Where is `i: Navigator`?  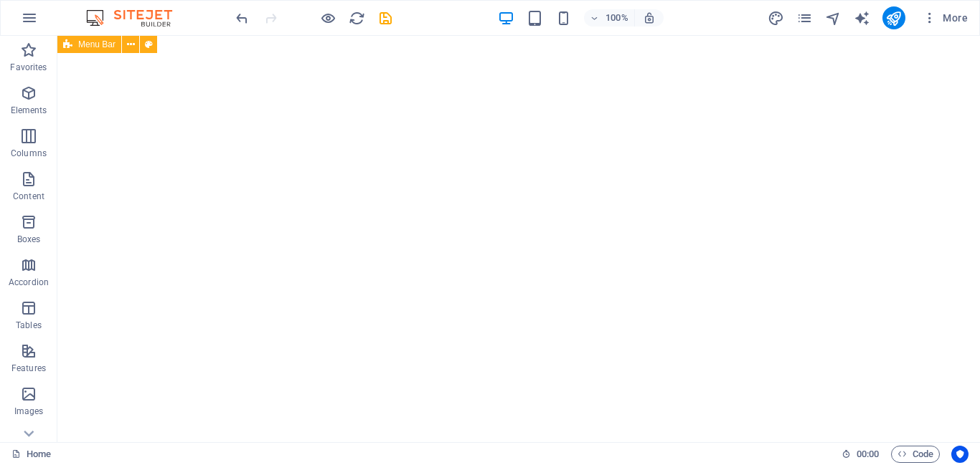 i: Navigator is located at coordinates (833, 18).